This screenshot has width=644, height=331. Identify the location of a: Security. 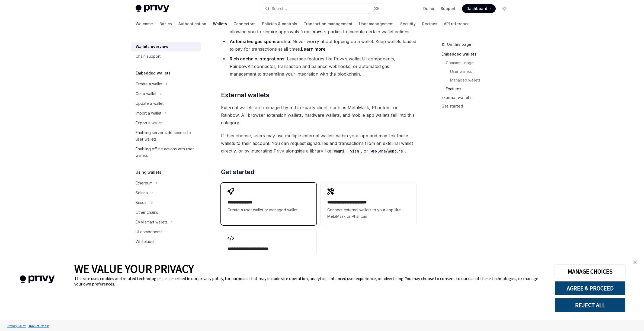
(408, 24).